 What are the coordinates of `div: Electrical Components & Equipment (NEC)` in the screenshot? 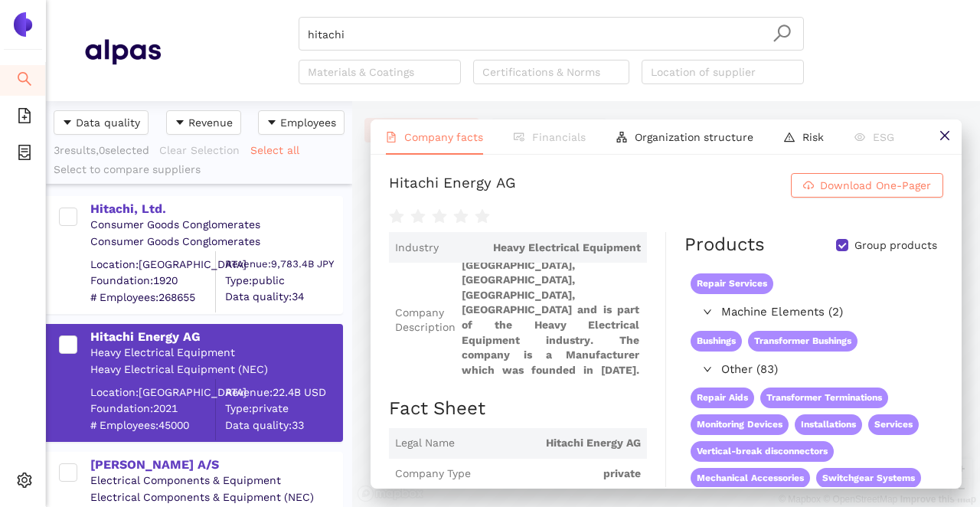 It's located at (216, 497).